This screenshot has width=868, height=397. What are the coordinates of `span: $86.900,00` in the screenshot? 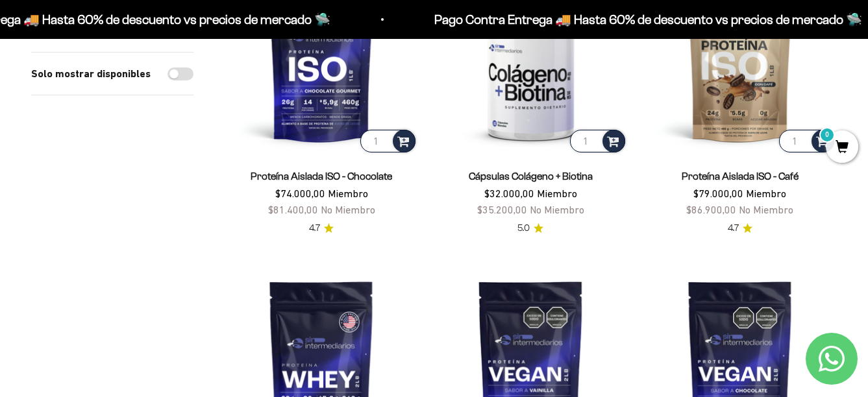 It's located at (711, 210).